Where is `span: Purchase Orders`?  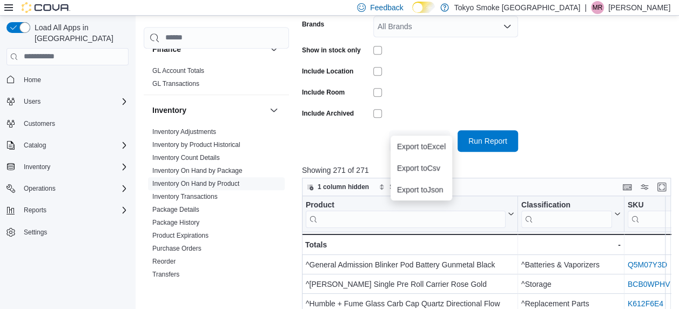 span: Purchase Orders is located at coordinates (177, 249).